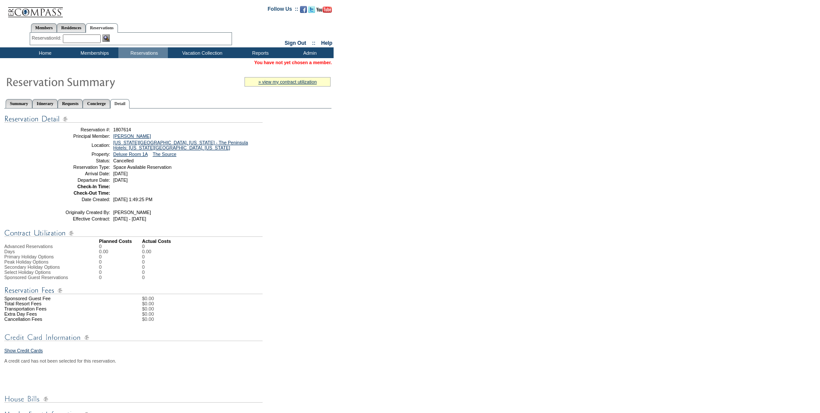 This screenshot has height=413, width=820. Describe the element at coordinates (92, 193) in the screenshot. I see `strong: Check-Out Time:` at that location.